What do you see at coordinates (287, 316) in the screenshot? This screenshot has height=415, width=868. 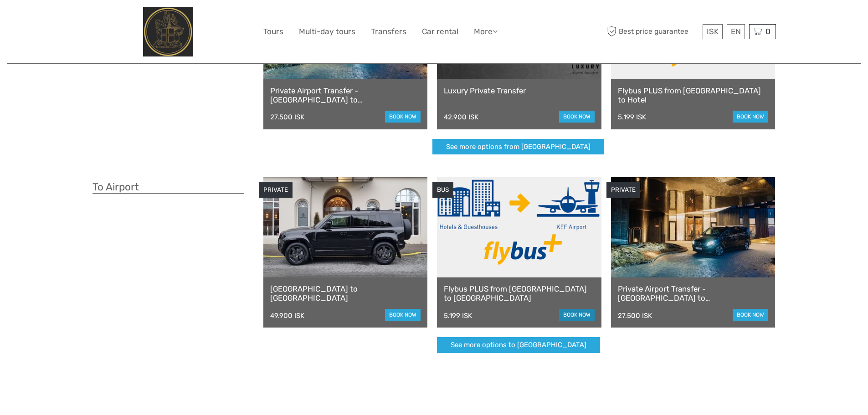 I see `div: 49.900 ISK` at bounding box center [287, 316].